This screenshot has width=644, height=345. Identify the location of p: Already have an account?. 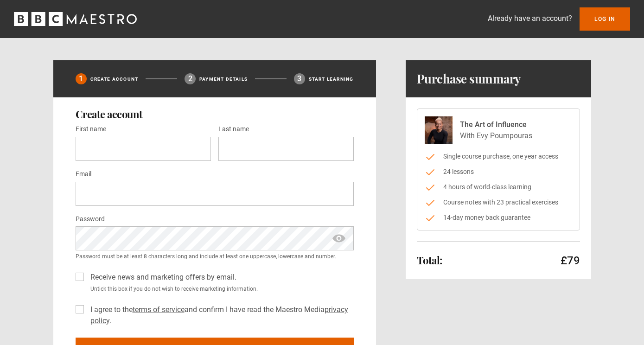
(530, 19).